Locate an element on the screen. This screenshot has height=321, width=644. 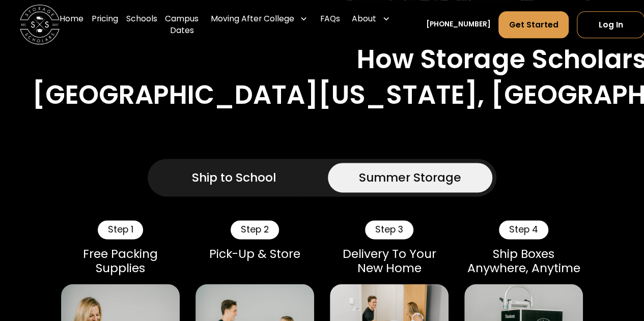
div: Ship to School is located at coordinates (233, 177).